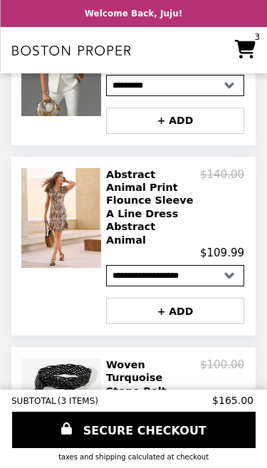  What do you see at coordinates (257, 37) in the screenshot?
I see `span: 3` at bounding box center [257, 37].